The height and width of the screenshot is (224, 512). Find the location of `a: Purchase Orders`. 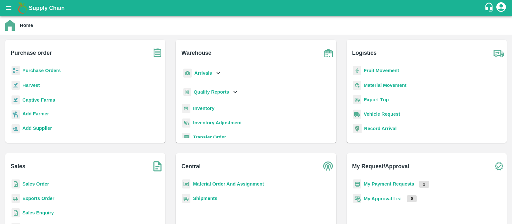

a: Purchase Orders is located at coordinates (42, 70).